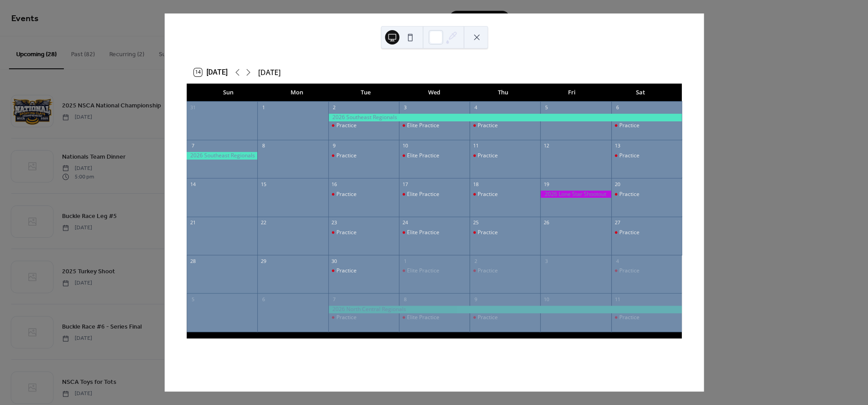 This screenshot has height=405, width=868. What do you see at coordinates (405, 184) in the screenshot?
I see `div: 17` at bounding box center [405, 184].